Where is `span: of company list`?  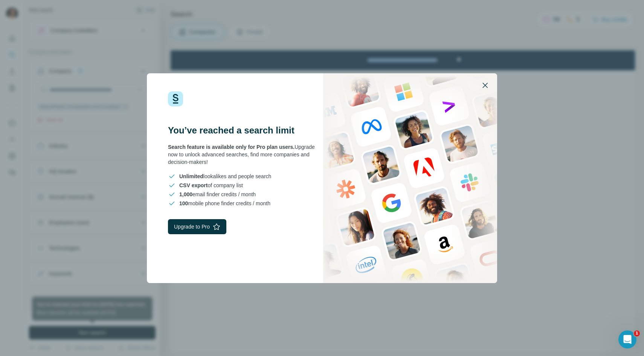
span: of company list is located at coordinates (211, 185).